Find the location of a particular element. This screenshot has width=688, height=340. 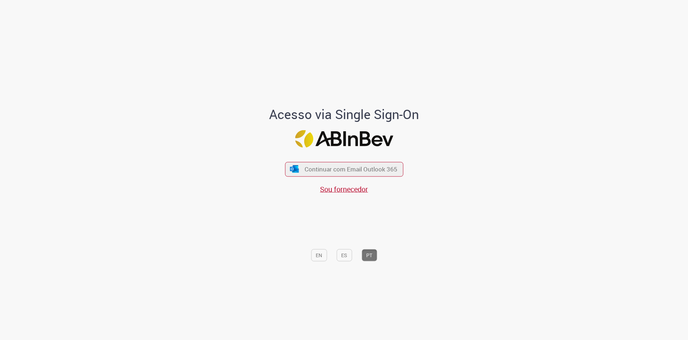

a: Sou fornecedor is located at coordinates (344, 188).